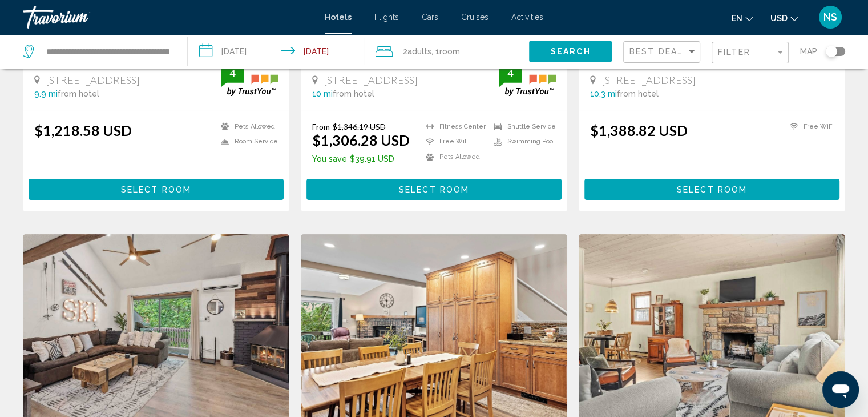  What do you see at coordinates (386, 17) in the screenshot?
I see `a: Flights` at bounding box center [386, 17].